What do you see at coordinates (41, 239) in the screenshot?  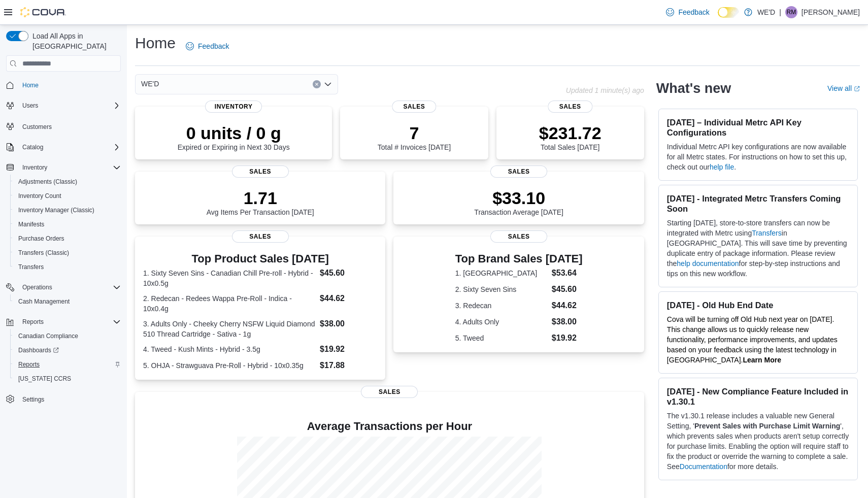 I see `span: Purchase Orders` at bounding box center [41, 239].